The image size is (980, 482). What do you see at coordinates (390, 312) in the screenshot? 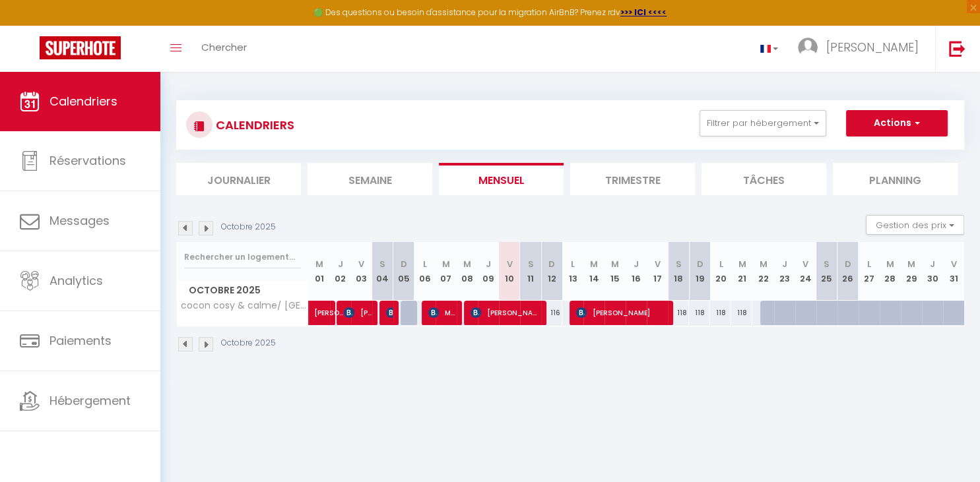
I see `span: Solene Cothenet` at bounding box center [390, 312].